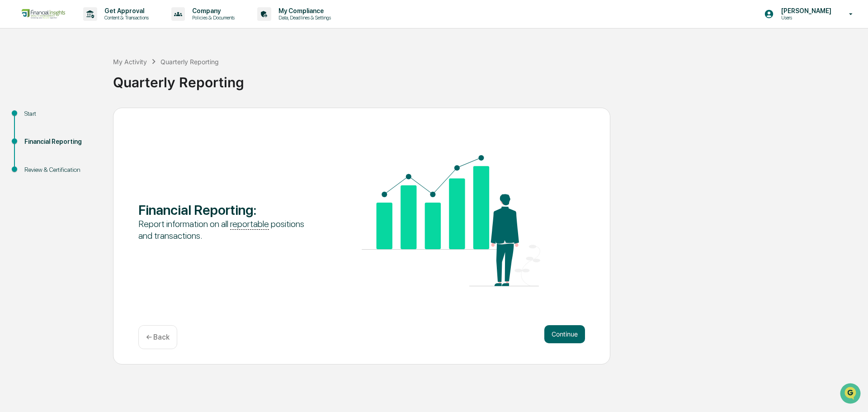 Image resolution: width=868 pixels, height=412 pixels. Describe the element at coordinates (62, 114) in the screenshot. I see `div: Start` at that location.